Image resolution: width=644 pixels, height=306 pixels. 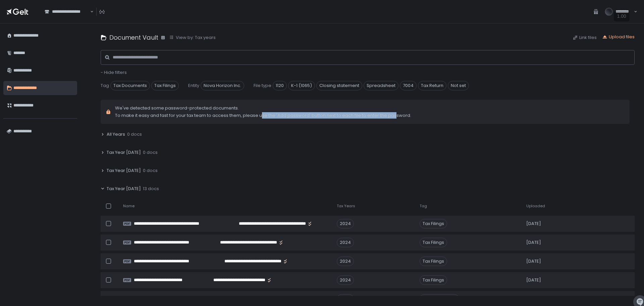 What do you see at coordinates (263, 116) in the screenshot?
I see `span: To make it easy and fast for your tax team to access them, please use the 'Add password' button n...` at bounding box center [263, 116].